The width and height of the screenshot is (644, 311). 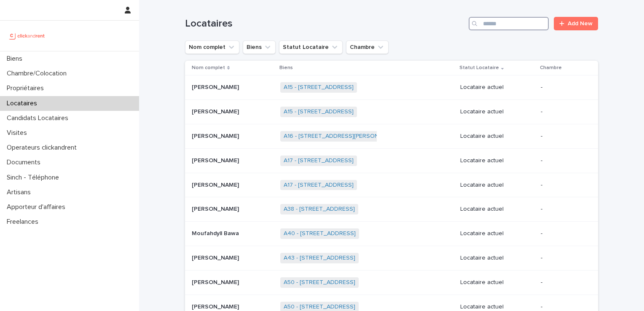 What do you see at coordinates (216, 233) in the screenshot?
I see `p: Moufahdyll Bawa` at bounding box center [216, 233].